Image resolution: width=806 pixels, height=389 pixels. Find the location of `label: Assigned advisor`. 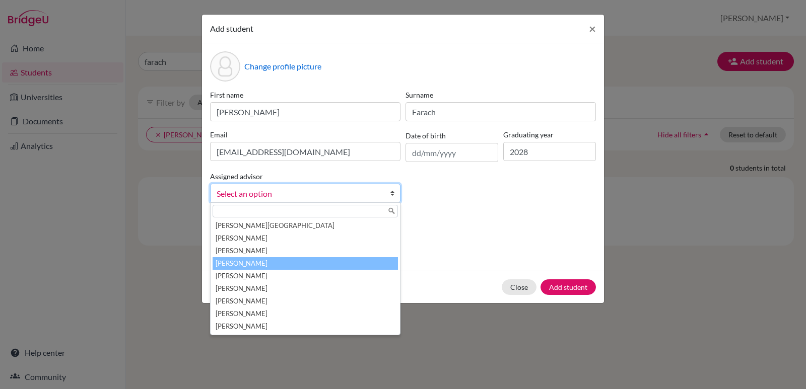

label: Assigned advisor is located at coordinates (236, 176).